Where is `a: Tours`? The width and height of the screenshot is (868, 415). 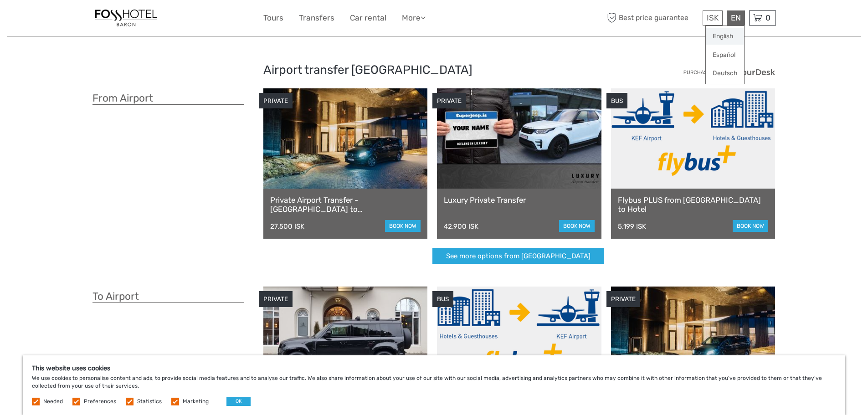 a: Tours is located at coordinates (273, 17).